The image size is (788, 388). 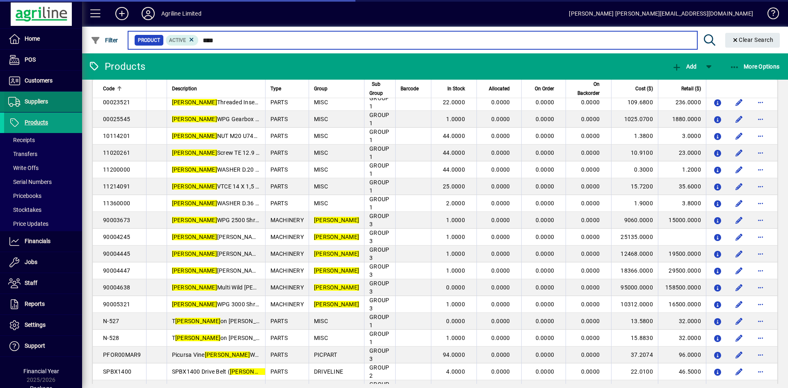 I want to click on span: In Stock, so click(x=456, y=89).